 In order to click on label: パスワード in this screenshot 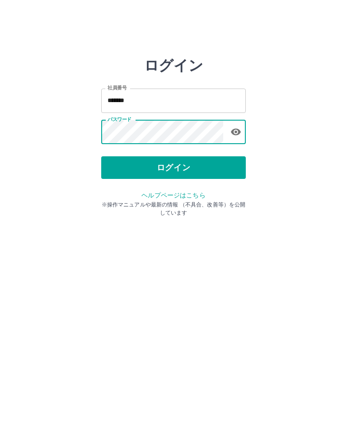, I will do `click(119, 119)`.